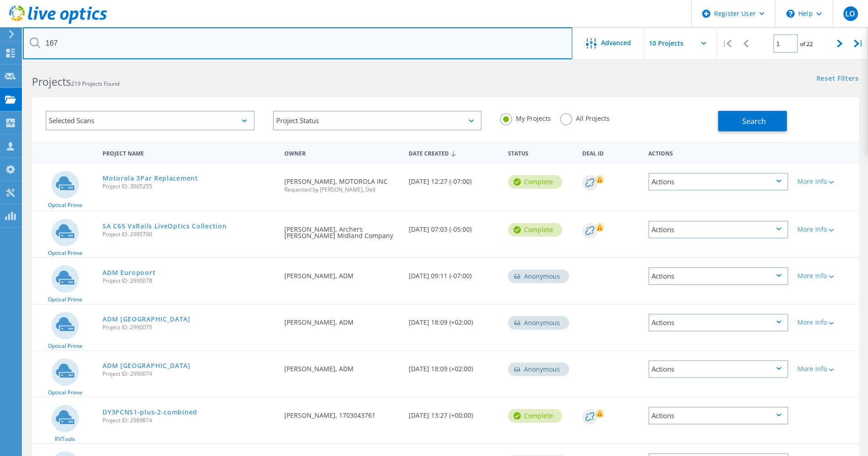 Image resolution: width=868 pixels, height=456 pixels. What do you see at coordinates (150, 412) in the screenshot?
I see `a: DY3PCNS1-plus-2-combined` at bounding box center [150, 412].